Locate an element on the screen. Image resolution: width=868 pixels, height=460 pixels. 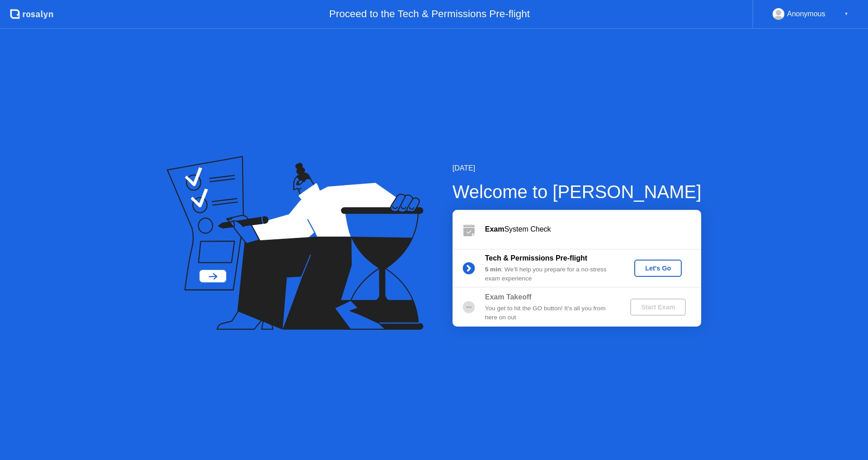
div: Start Exam is located at coordinates (658, 307).